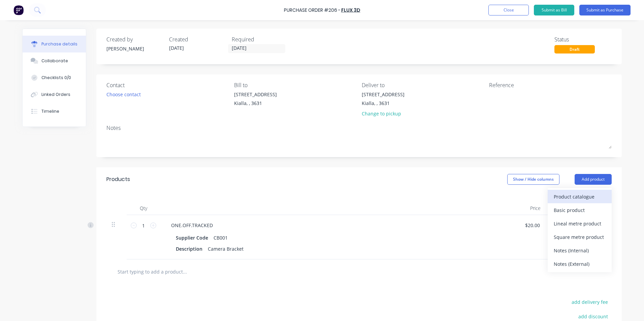 This screenshot has width=644, height=321. Describe the element at coordinates (383, 113) in the screenshot. I see `div: Change to pickup` at that location.